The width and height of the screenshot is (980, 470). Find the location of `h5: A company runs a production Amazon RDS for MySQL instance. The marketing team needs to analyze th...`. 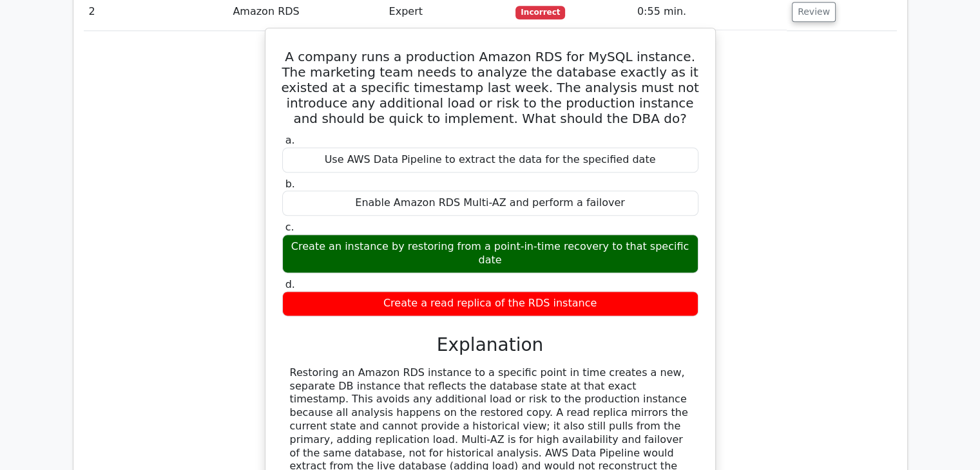

h5: A company runs a production Amazon RDS for MySQL instance. The marketing team needs to analyze th... is located at coordinates (490, 88).